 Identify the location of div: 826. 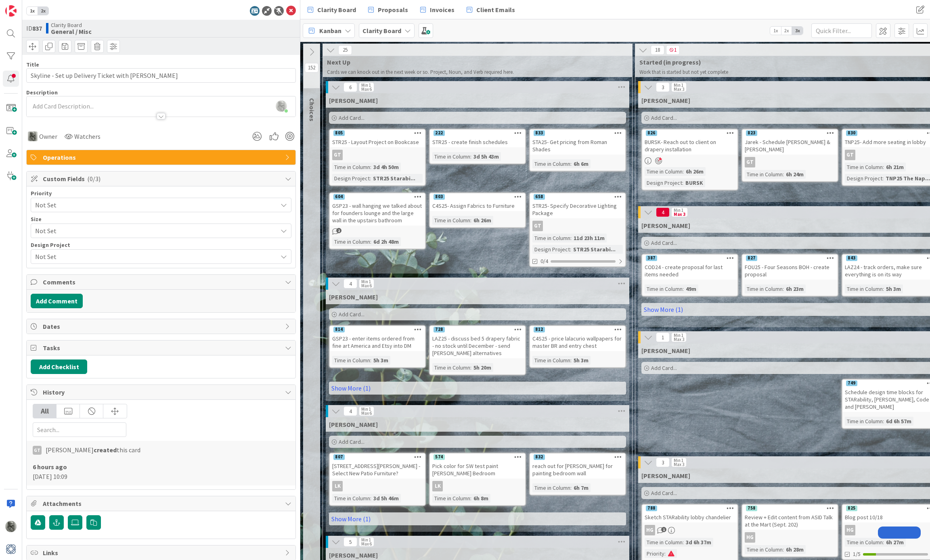
(690, 133).